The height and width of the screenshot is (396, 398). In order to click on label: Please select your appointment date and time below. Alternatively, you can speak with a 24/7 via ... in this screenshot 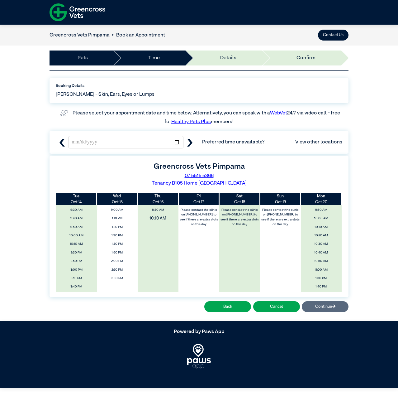, I will do `click(207, 118)`.